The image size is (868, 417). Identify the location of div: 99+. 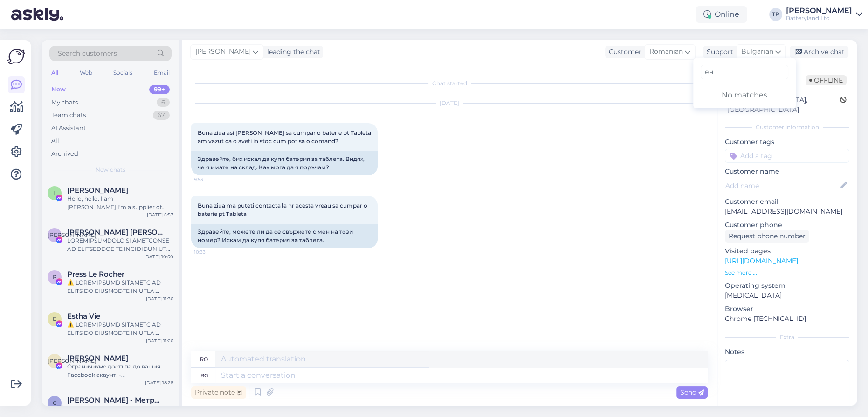
(159, 90).